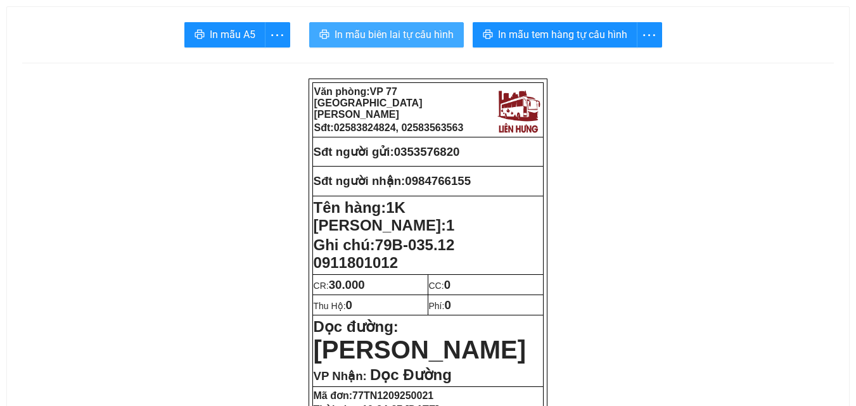  Describe the element at coordinates (374, 395) in the screenshot. I see `strong: Mã đơn:` at that location.